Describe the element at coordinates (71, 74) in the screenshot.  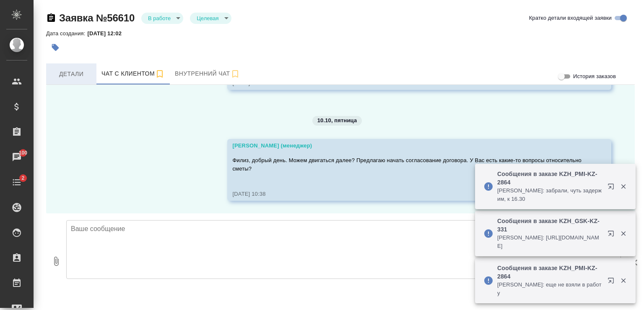
I see `span: Детали` at that location.